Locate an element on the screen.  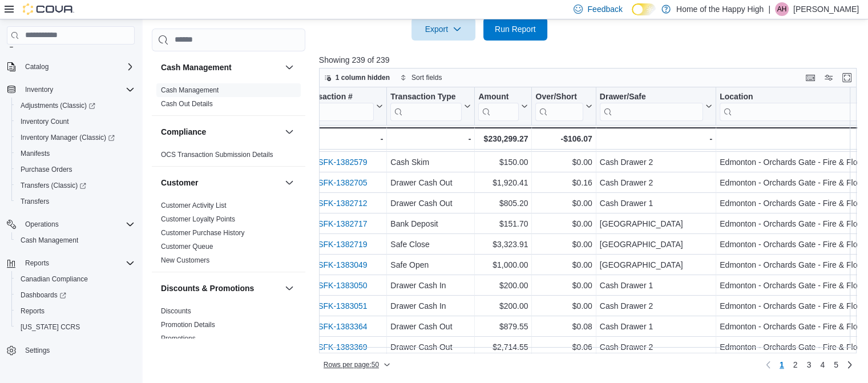
span: Discounts is located at coordinates (176, 311).